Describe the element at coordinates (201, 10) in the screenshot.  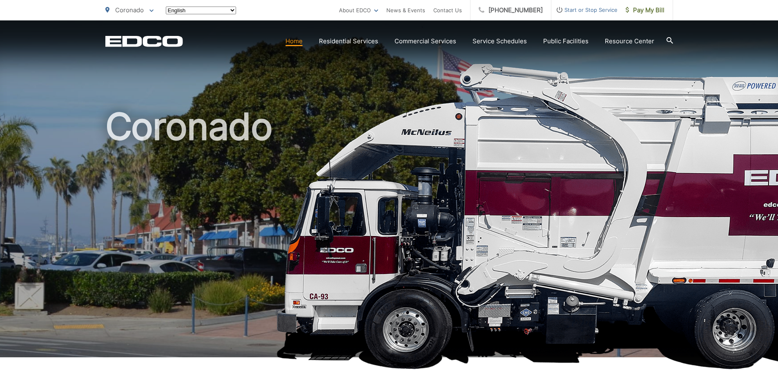
I see `select: Select a language` at that location.